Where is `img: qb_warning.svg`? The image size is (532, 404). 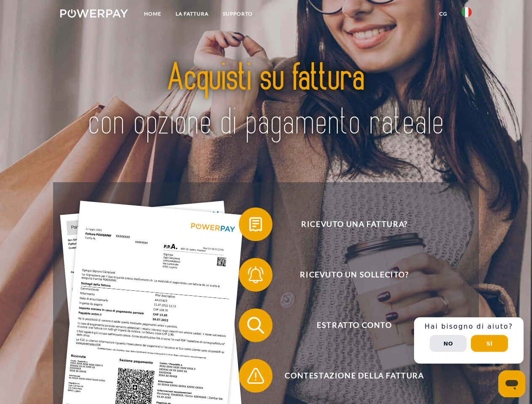 img: qb_warning.svg is located at coordinates (256, 376).